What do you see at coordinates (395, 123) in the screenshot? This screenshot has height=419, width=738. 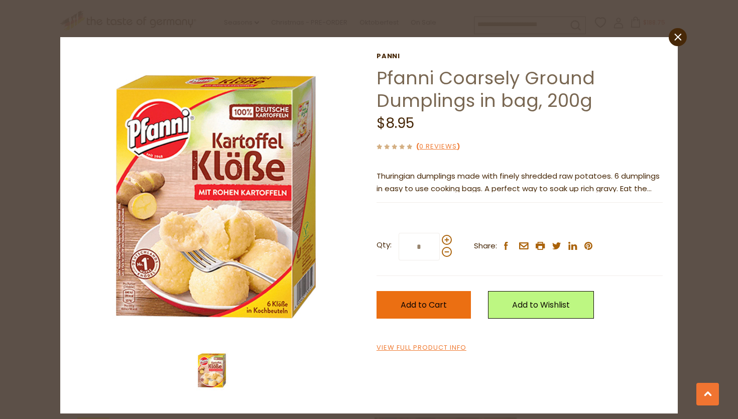 I see `span: $8.95` at bounding box center [395, 123].